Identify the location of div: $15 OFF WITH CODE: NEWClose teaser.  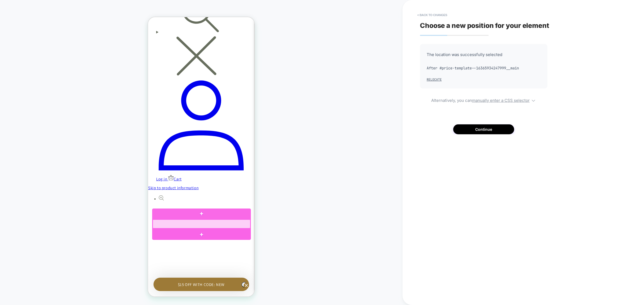
(53, 267).